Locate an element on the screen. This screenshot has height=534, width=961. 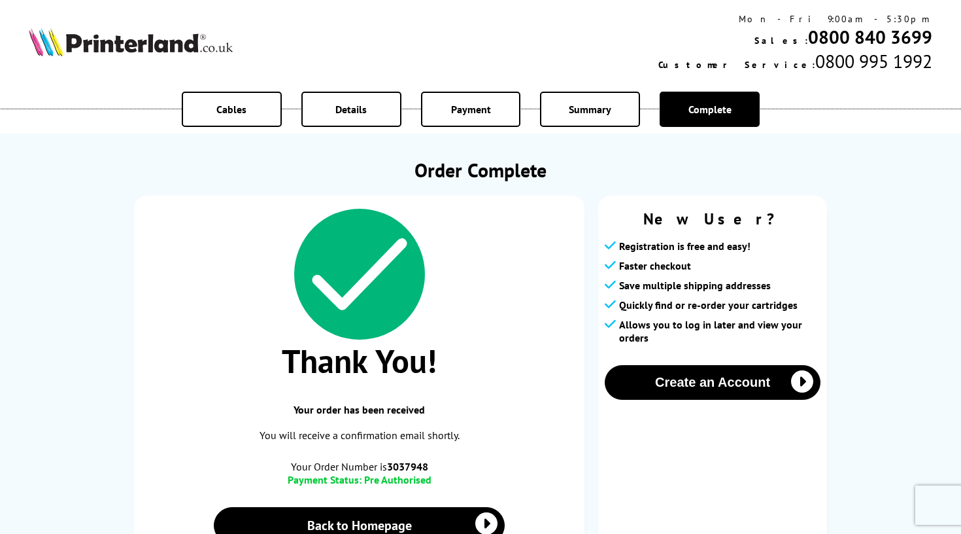
span: Thank You! is located at coordinates (359, 360).